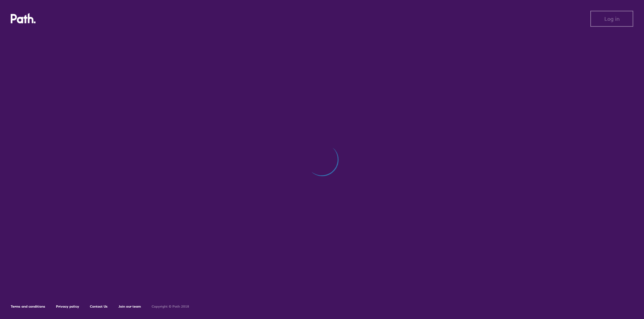 The width and height of the screenshot is (644, 319). Describe the element at coordinates (612, 18) in the screenshot. I see `span: Log in` at that location.